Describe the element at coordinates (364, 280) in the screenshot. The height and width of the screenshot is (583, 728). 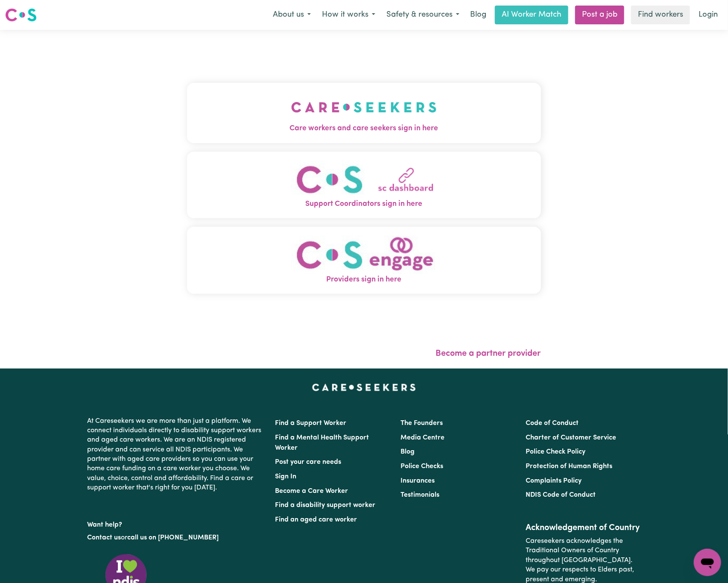
I see `span: Providers sign in here` at that location.